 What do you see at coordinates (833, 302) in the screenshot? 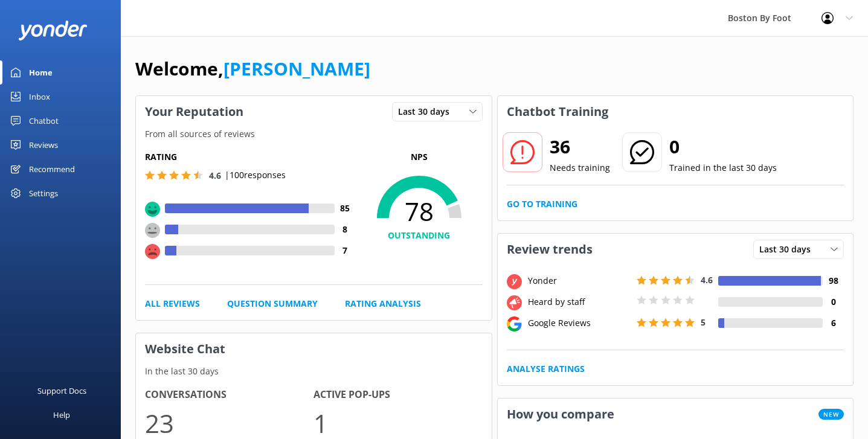
I see `h4: 0` at bounding box center [833, 302].